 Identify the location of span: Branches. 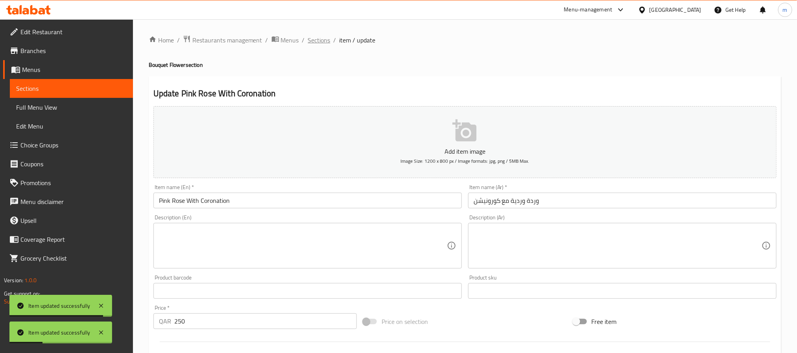
(74, 51).